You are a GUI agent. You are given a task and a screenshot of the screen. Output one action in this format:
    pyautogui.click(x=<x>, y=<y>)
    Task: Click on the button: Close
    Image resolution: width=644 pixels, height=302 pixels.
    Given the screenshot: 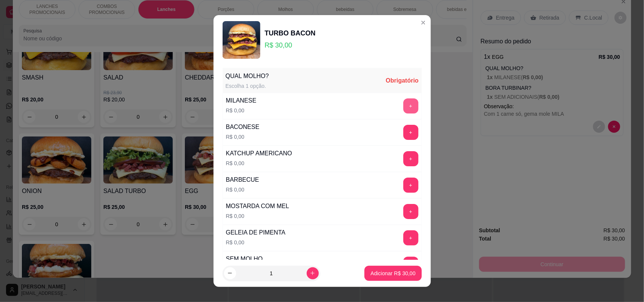 What is the action you would take?
    pyautogui.click(x=423, y=23)
    